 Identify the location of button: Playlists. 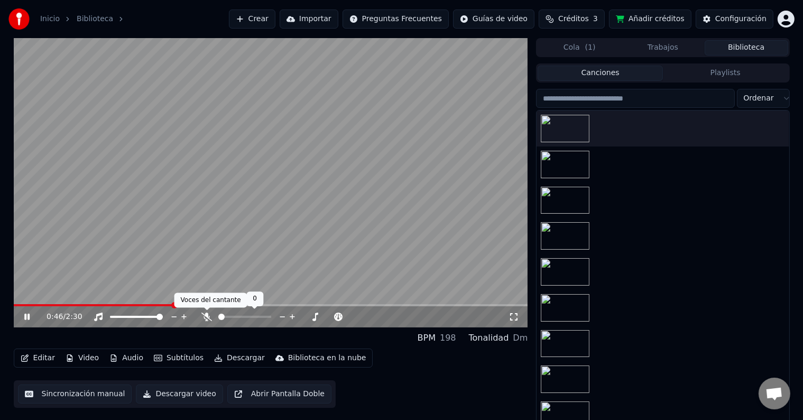
(725, 73).